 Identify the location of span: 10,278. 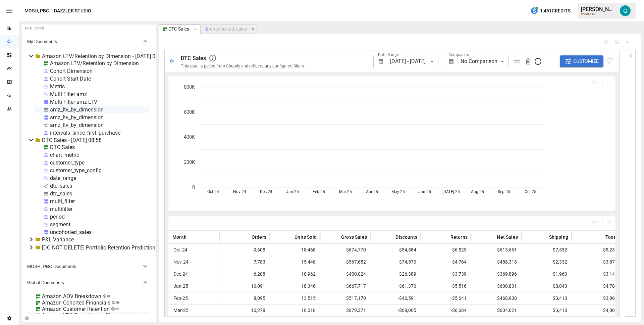
(245, 310).